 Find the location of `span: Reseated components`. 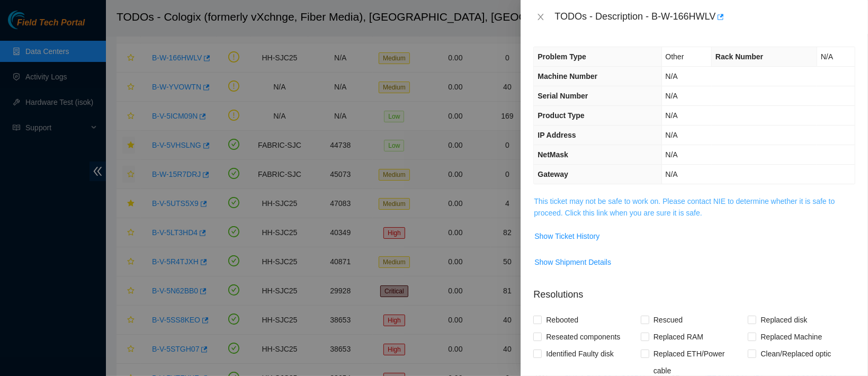

span: Reseated components is located at coordinates (583, 337).